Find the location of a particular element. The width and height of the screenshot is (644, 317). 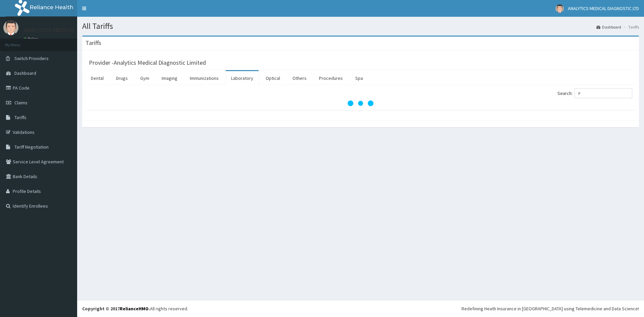

a: RelianceHMO is located at coordinates (134, 309).